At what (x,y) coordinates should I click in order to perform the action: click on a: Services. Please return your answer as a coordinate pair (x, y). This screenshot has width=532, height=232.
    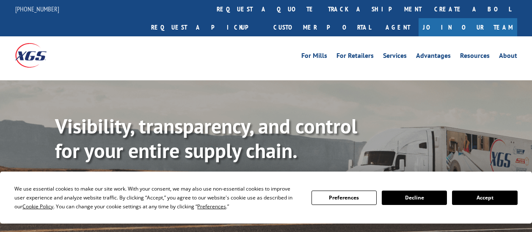
    Looking at the image, I should click on (395, 57).